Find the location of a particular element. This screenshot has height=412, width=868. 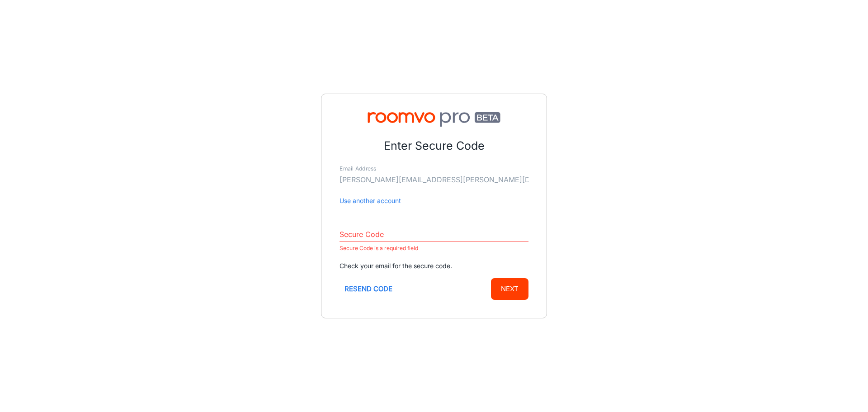

input: myname@example.com is located at coordinates (434, 180).